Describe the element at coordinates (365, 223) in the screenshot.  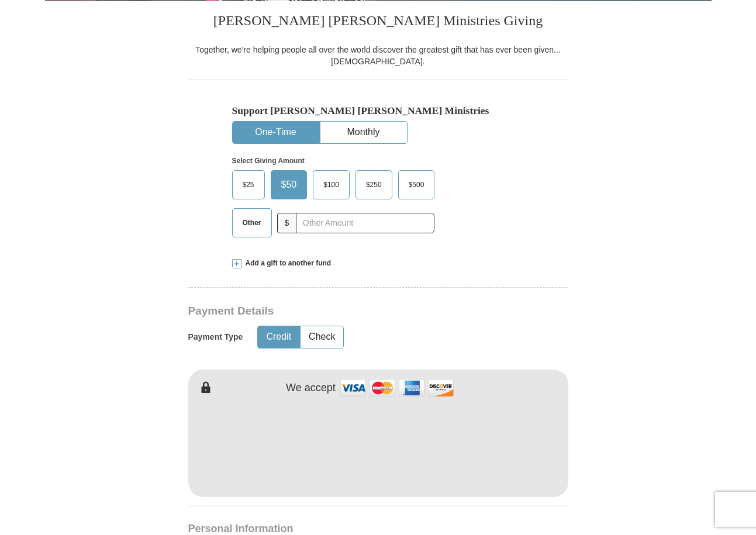
I see `input: Other Amount` at that location.